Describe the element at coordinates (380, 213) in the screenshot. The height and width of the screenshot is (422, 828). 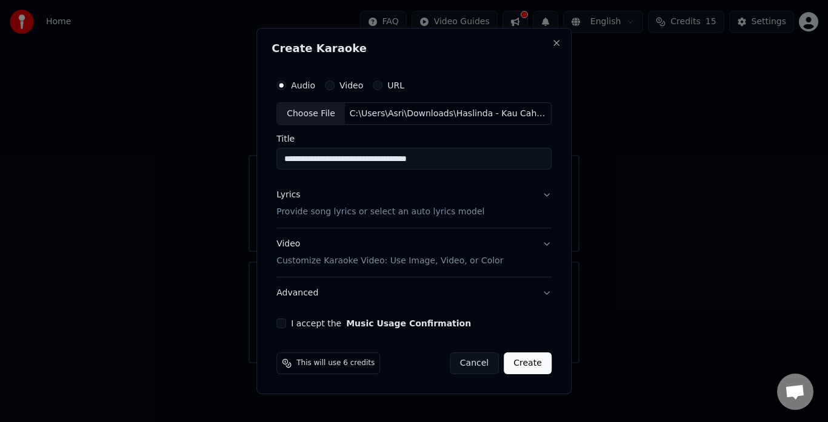
I see `p: Provide song lyrics or select an auto lyrics model` at that location.